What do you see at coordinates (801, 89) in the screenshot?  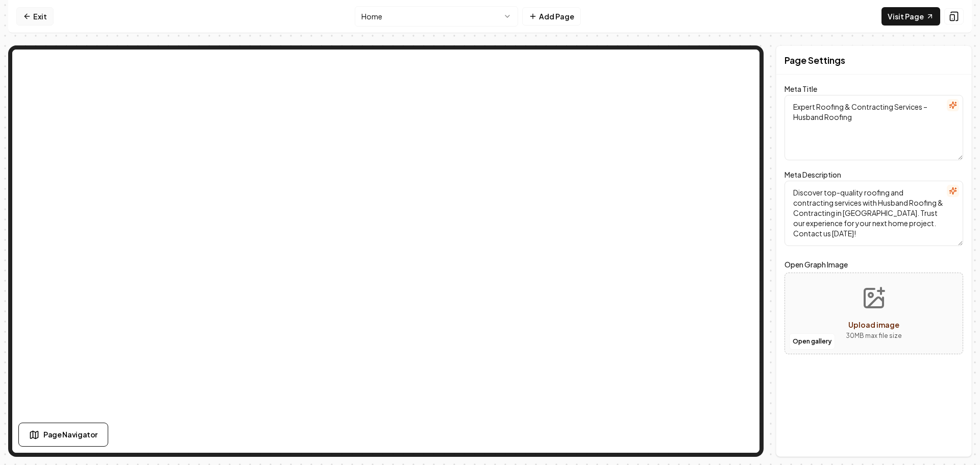 I see `label: Meta Title` at bounding box center [801, 89].